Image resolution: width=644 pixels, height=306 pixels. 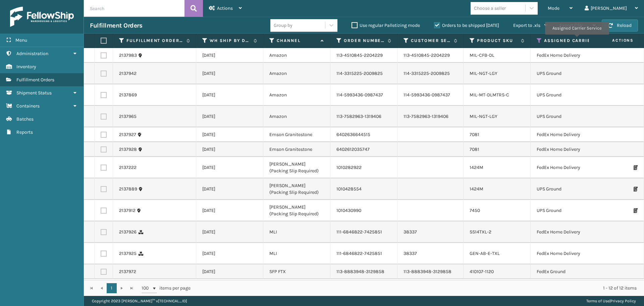 What do you see at coordinates (485, 253) in the screenshot?
I see `a: GEN-AB-E-TXL` at bounding box center [485, 253].